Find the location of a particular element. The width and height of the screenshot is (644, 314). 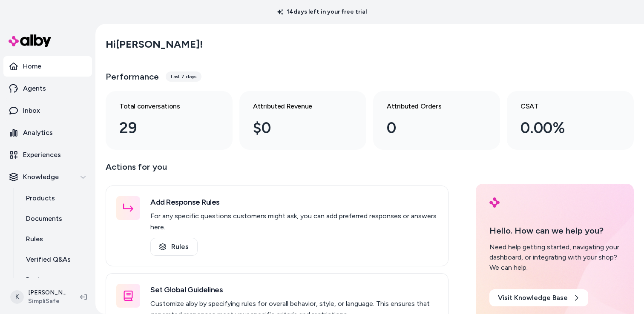

h3: Attributed Orders is located at coordinates (430, 107).